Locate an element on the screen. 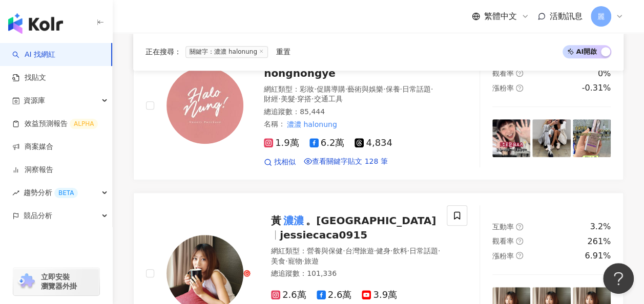 This screenshot has width=644, height=304. img: KOL Avatar is located at coordinates (205, 105).